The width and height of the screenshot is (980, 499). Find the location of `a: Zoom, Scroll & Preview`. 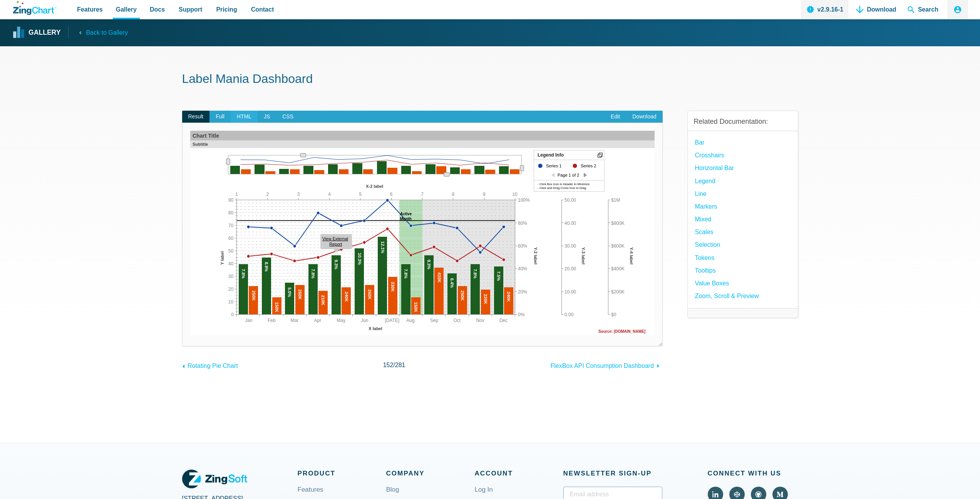

a: Zoom, Scroll & Preview is located at coordinates (727, 295).